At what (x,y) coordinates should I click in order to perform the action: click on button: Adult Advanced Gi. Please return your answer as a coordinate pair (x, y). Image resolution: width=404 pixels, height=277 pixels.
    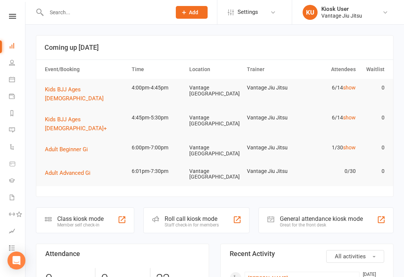
    Looking at the image, I should click on (70, 173).